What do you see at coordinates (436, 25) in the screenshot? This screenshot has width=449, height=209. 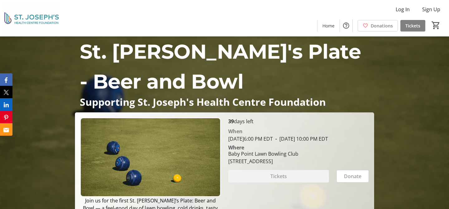 I see `button: Cart` at bounding box center [436, 25].